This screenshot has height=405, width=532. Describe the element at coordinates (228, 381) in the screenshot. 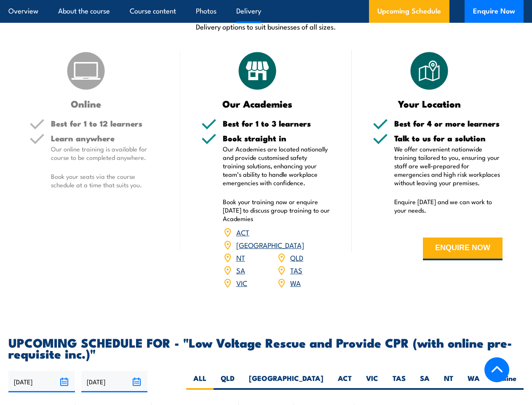

I see `label: QLD` at that location.